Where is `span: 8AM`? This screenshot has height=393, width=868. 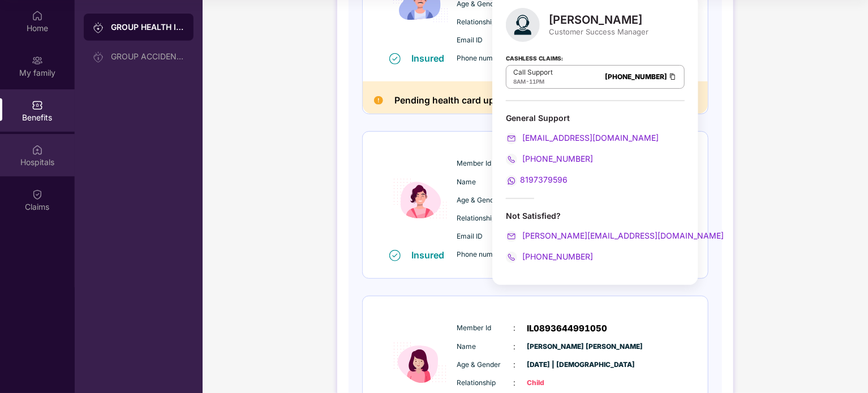
span: 8AM is located at coordinates (519, 81).